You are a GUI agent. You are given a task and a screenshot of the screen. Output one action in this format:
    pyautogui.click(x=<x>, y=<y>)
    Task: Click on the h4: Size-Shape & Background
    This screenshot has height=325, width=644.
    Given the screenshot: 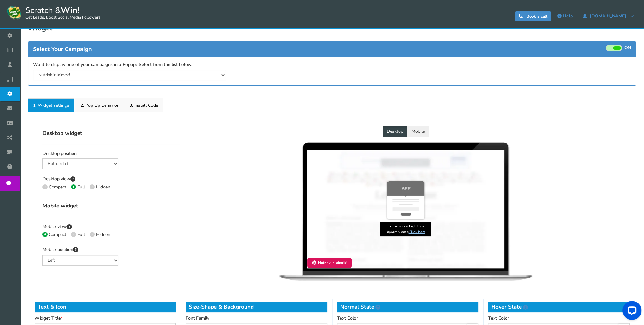 What is the action you would take?
    pyautogui.click(x=256, y=307)
    